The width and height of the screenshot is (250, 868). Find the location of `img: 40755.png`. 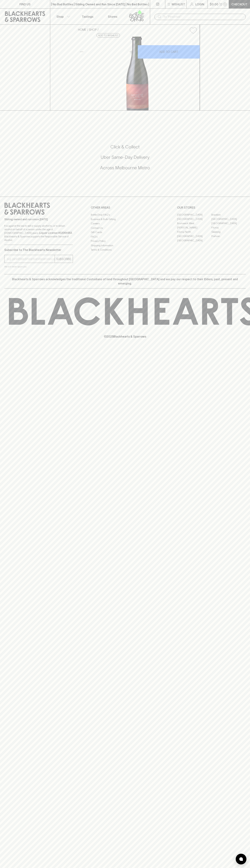

img: 40755.png is located at coordinates (137, 74).